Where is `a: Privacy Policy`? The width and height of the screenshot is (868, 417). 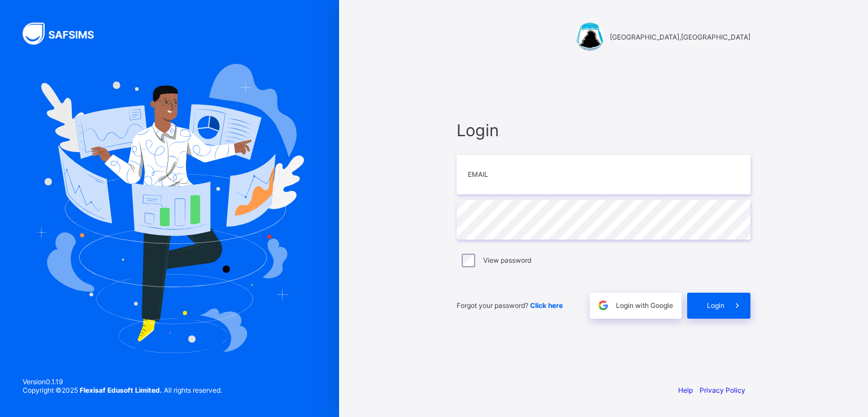 a: Privacy Policy is located at coordinates (722, 390).